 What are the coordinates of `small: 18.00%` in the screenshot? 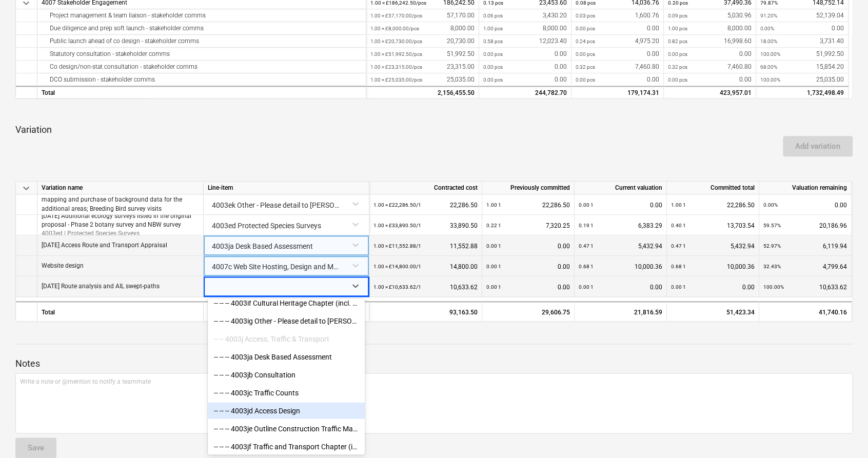 It's located at (768, 41).